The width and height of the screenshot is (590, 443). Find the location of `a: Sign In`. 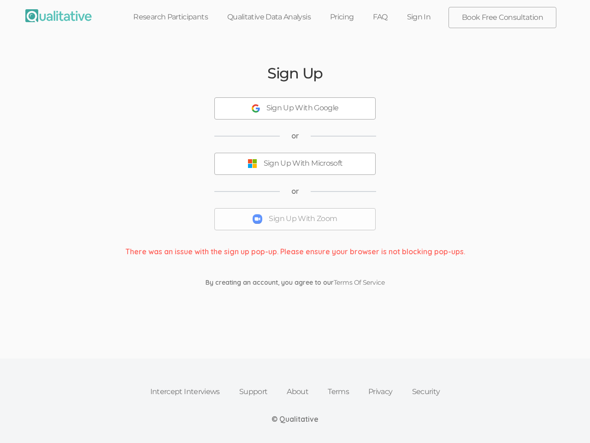

a: Sign In is located at coordinates (419, 17).